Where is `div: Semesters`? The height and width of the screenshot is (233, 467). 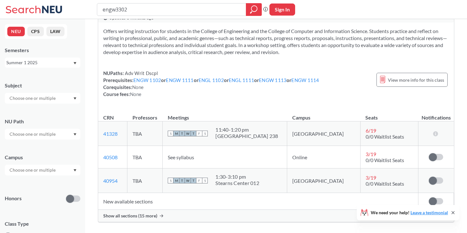 div: Semesters is located at coordinates (43, 50).